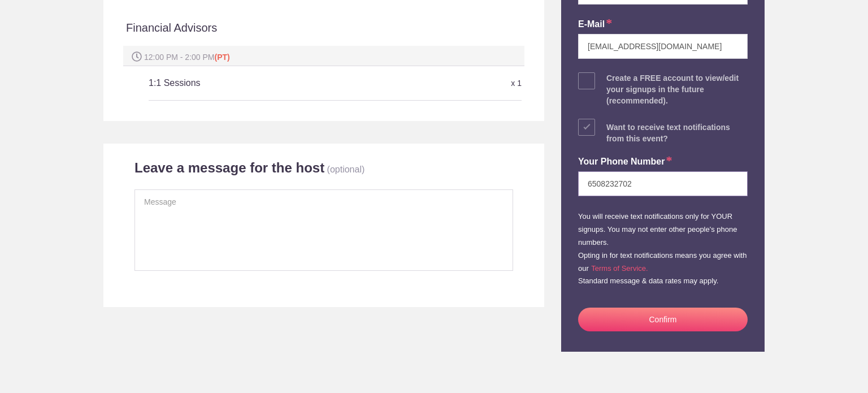 This screenshot has width=868, height=393. I want to click on div: Financial Advisors, so click(324, 33).